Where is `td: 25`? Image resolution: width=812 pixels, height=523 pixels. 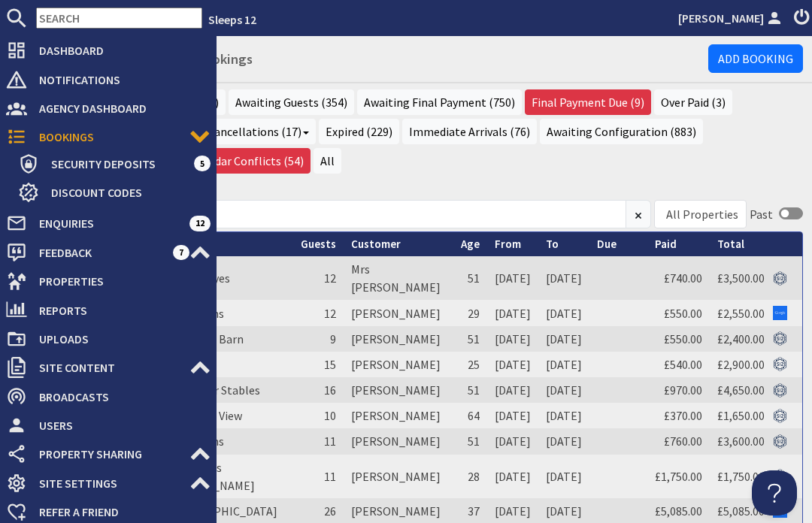 td: 25 is located at coordinates (470, 365).